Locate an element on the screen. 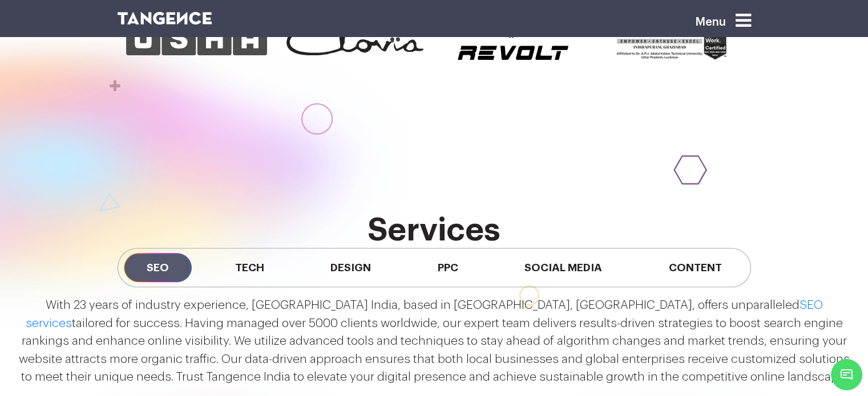 The width and height of the screenshot is (868, 396). h2: services is located at coordinates (434, 230).